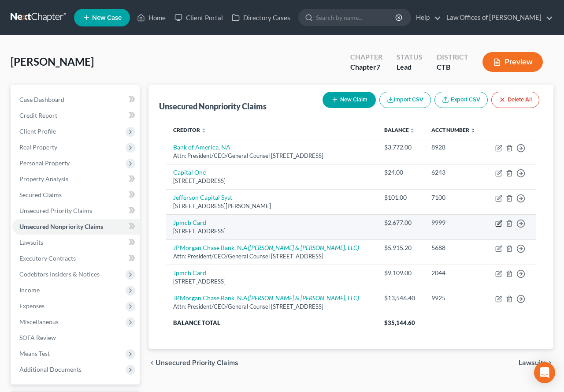 This screenshot has width=564, height=392. What do you see at coordinates (34, 353) in the screenshot?
I see `span: Means Test` at bounding box center [34, 353].